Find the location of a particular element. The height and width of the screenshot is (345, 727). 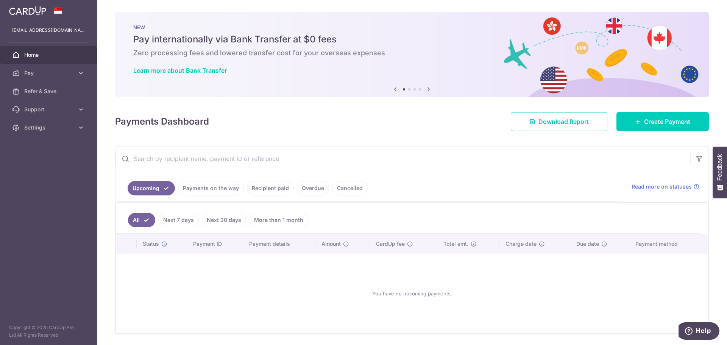

span: Home is located at coordinates (49, 55).